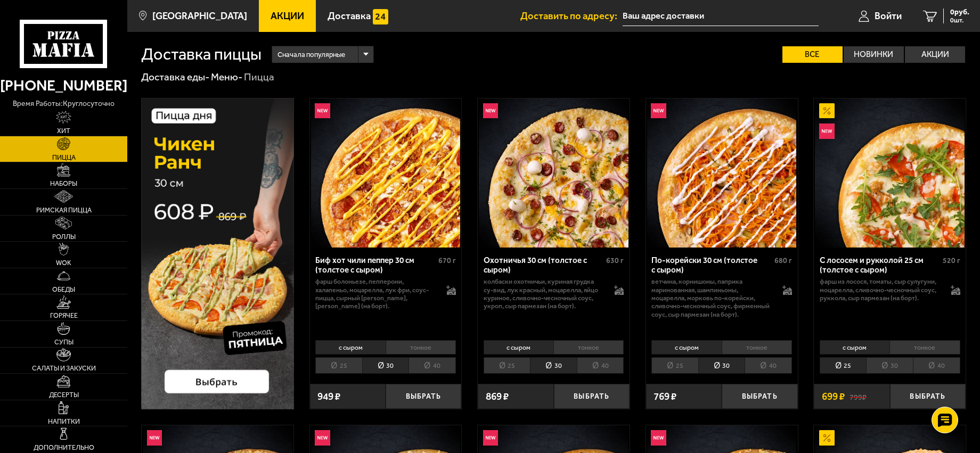 The height and width of the screenshot is (453, 980). I want to click on span: WOK, so click(63, 263).